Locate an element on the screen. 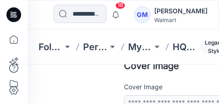 The width and height of the screenshot is (219, 104). div: Walmart is located at coordinates (181, 20).